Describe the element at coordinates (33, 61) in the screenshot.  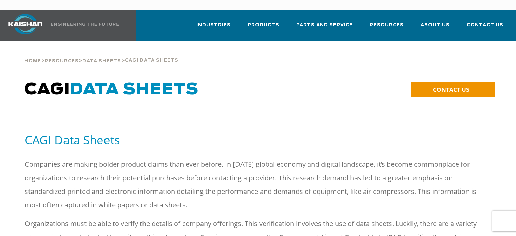
I see `a: Home` at that location.